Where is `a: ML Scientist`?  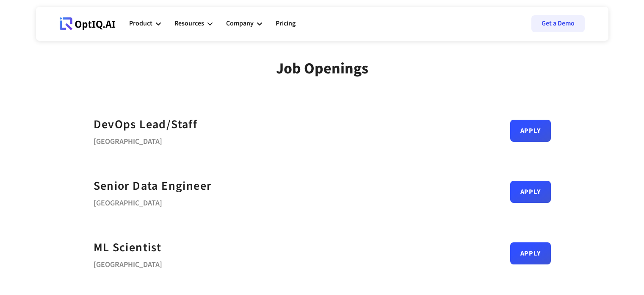 a: ML Scientist is located at coordinates (127, 247).